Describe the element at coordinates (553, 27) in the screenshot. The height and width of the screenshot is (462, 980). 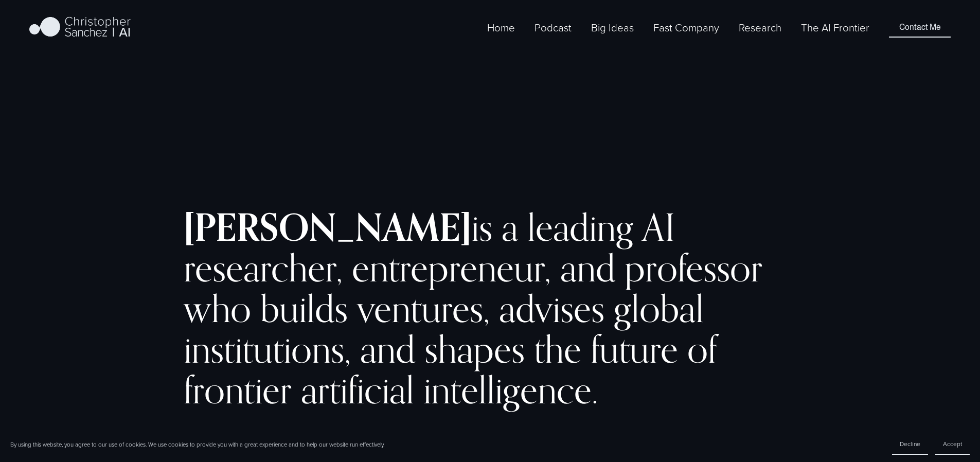
I see `a: Podcast` at that location.